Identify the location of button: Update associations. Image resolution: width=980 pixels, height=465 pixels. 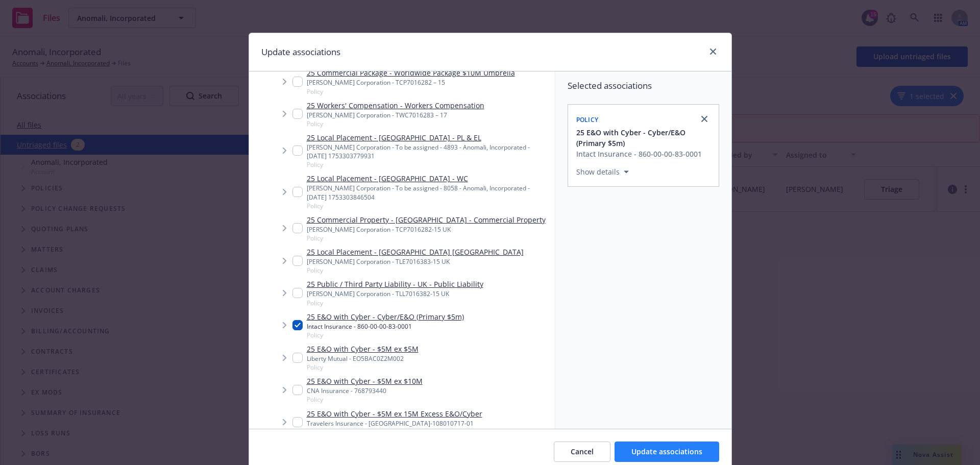
(666, 452).